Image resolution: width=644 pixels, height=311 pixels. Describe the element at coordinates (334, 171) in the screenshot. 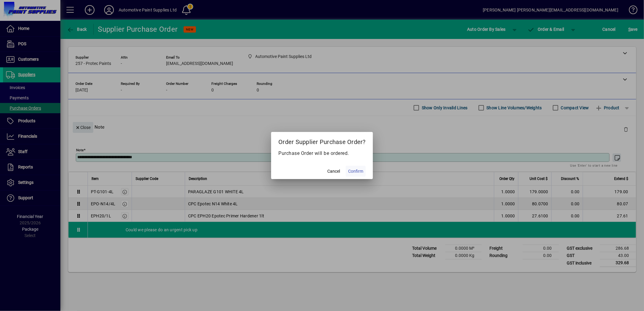

I see `span: Cancel` at that location.